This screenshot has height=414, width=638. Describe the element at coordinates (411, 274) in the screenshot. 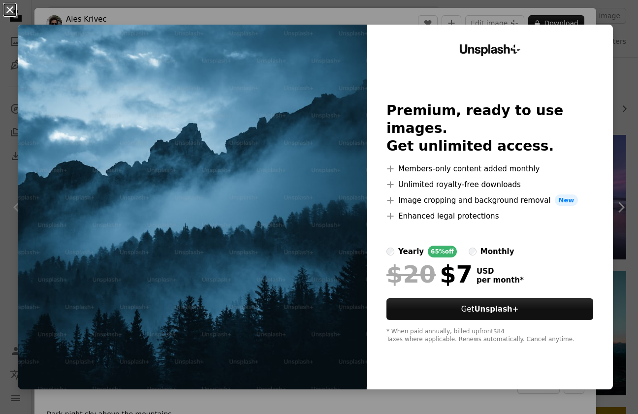

I see `span: $20` at that location.